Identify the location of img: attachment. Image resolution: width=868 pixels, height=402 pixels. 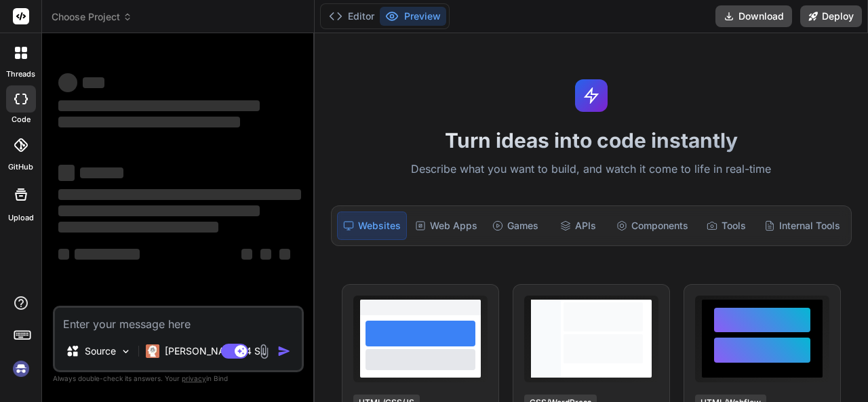
(264, 351).